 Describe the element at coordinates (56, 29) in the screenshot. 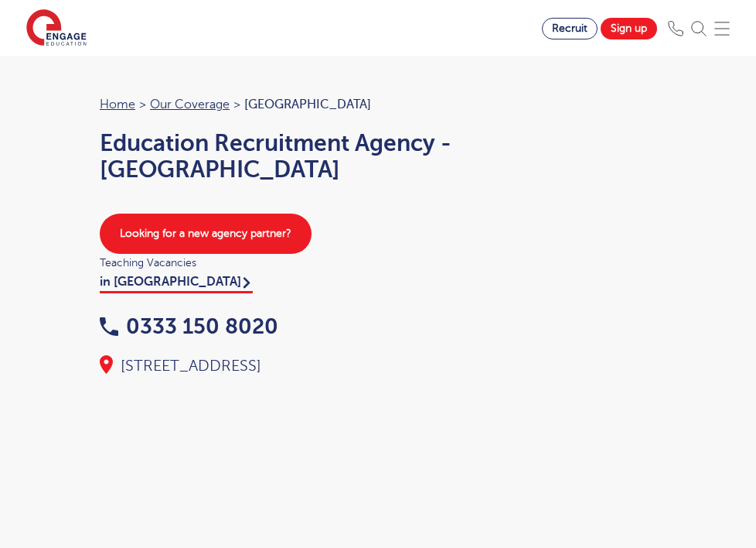

I see `img: Engage Education` at that location.